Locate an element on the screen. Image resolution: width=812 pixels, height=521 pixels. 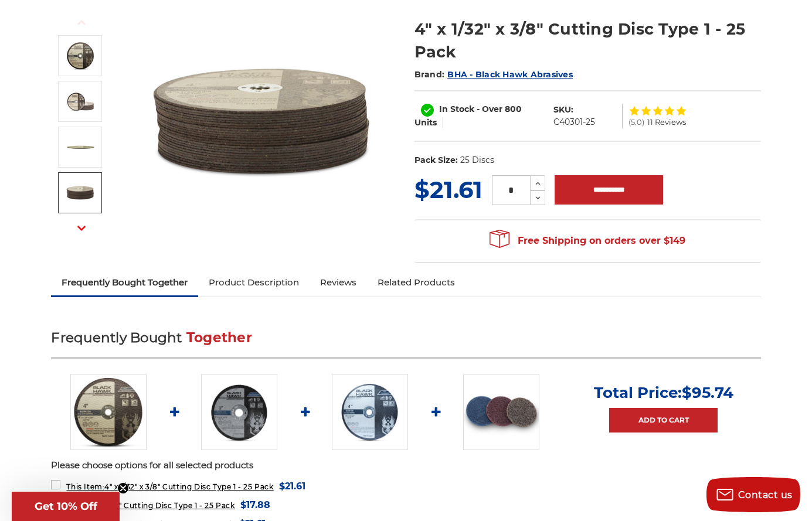
span: $17.88 is located at coordinates (255, 504).